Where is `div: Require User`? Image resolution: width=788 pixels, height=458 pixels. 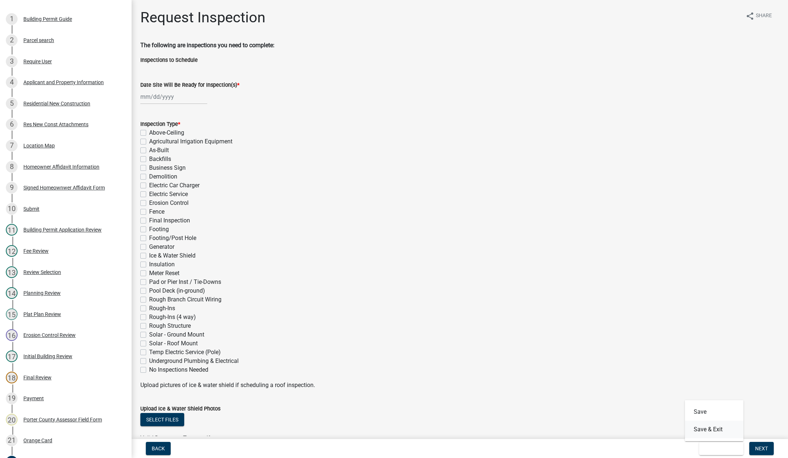 div: Require User is located at coordinates (38, 61).